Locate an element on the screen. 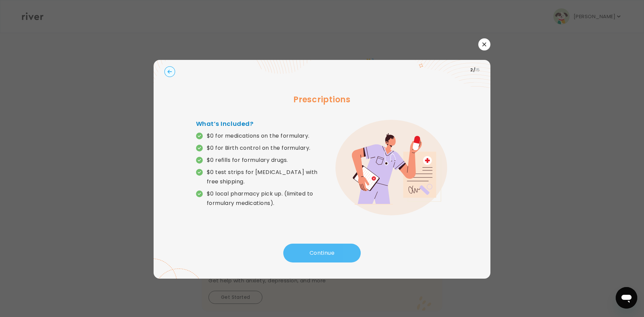  h4: What’s Included? is located at coordinates (259, 124).